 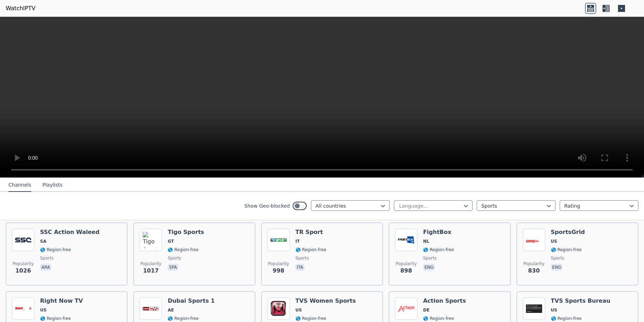 I want to click on h6: Dubai Sports 1, so click(x=191, y=301).